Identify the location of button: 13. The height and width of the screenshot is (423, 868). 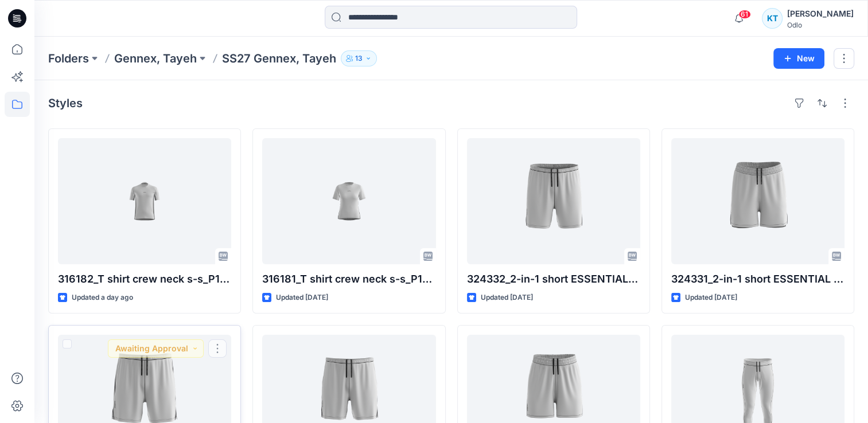
(358, 59).